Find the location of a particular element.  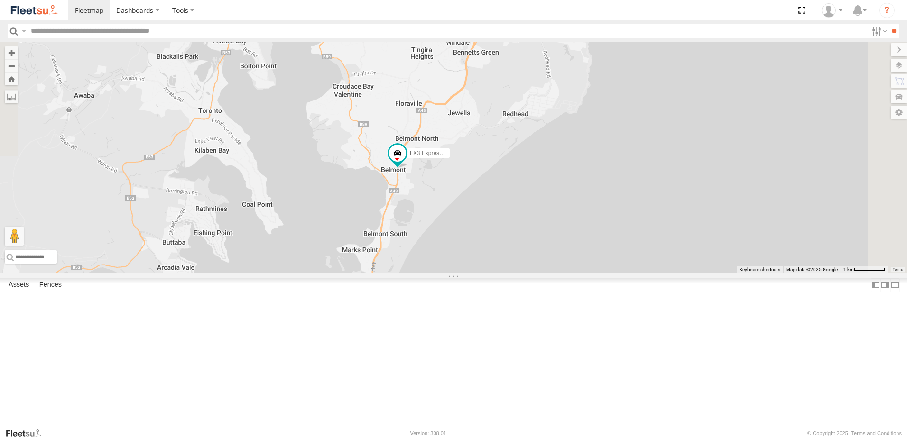

span: Map data ©2025 Google is located at coordinates (812, 269).